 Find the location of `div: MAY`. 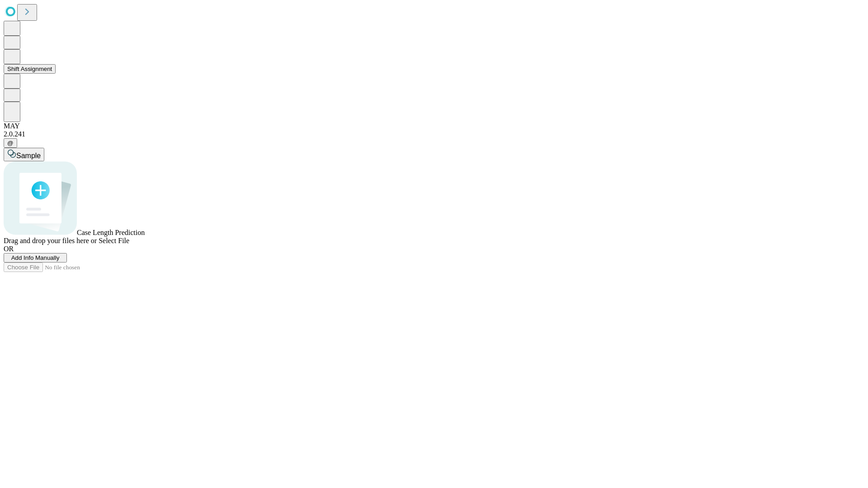

div: MAY is located at coordinates (434, 126).